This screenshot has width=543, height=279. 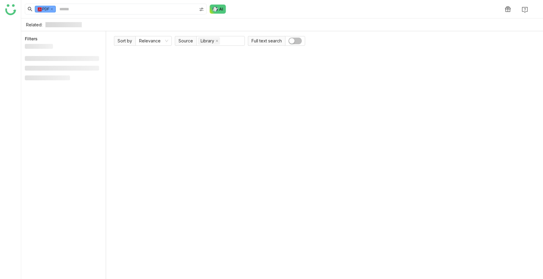 What do you see at coordinates (11, 10) in the screenshot?
I see `img: logo` at bounding box center [11, 10].